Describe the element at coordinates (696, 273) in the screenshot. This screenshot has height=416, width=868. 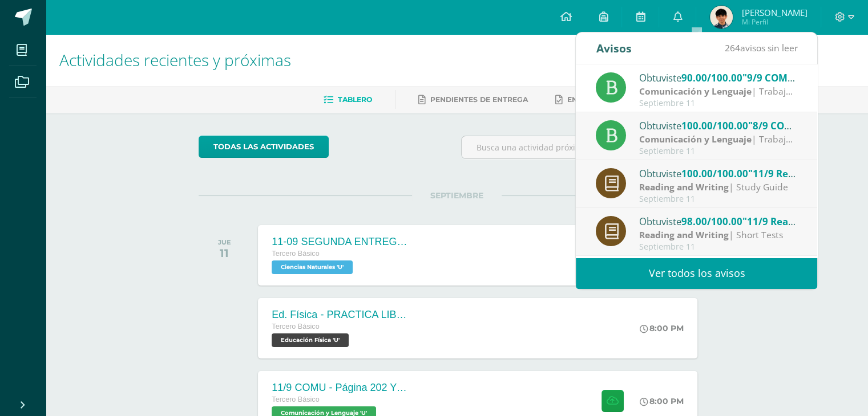
I see `a: Ver todos los avisos` at that location.